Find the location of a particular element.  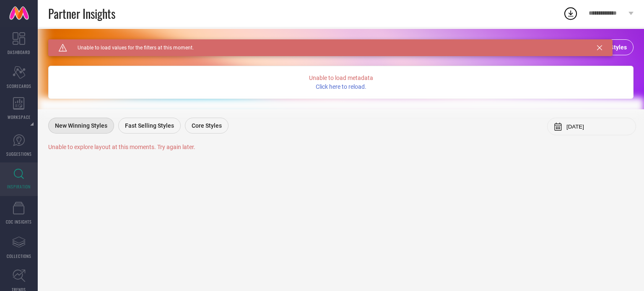

span: Partner Insights is located at coordinates (82, 14).